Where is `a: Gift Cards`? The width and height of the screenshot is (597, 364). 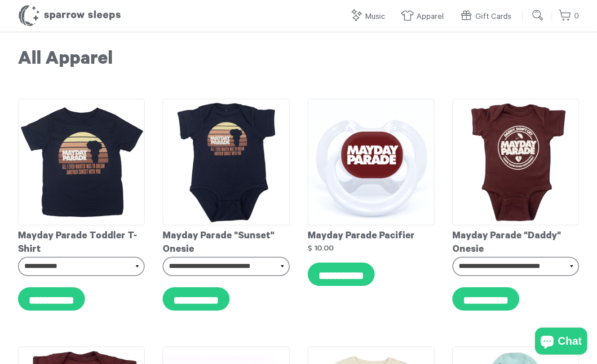
a: Gift Cards is located at coordinates (487, 16).